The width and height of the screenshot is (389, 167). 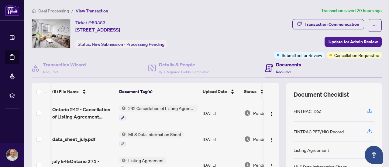 I want to click on th: Status, so click(x=268, y=92).